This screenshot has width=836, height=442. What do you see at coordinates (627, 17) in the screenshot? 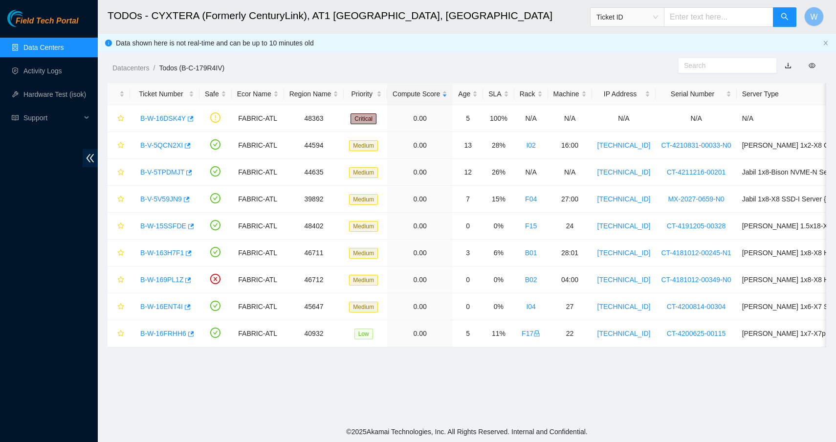
I see `span: Ticket ID` at bounding box center [627, 17].